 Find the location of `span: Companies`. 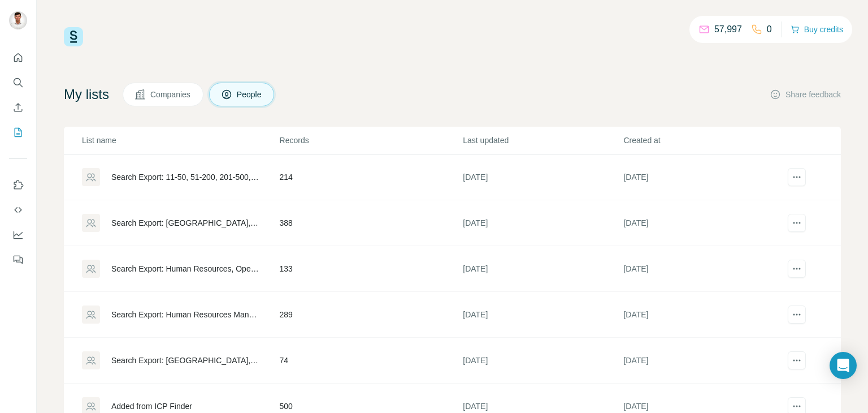

span: Companies is located at coordinates (170, 94).